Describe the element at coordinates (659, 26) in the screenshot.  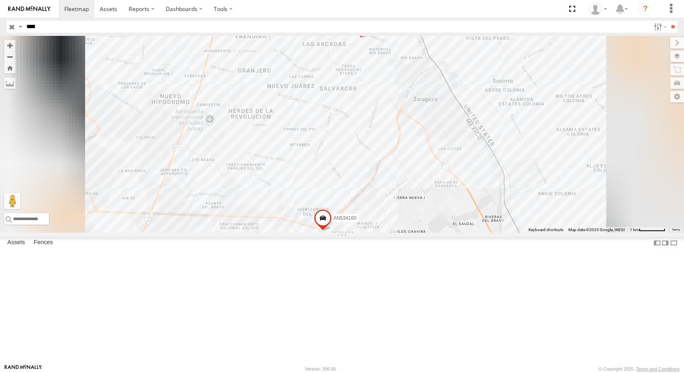
I see `label: Search Filter Options` at that location.